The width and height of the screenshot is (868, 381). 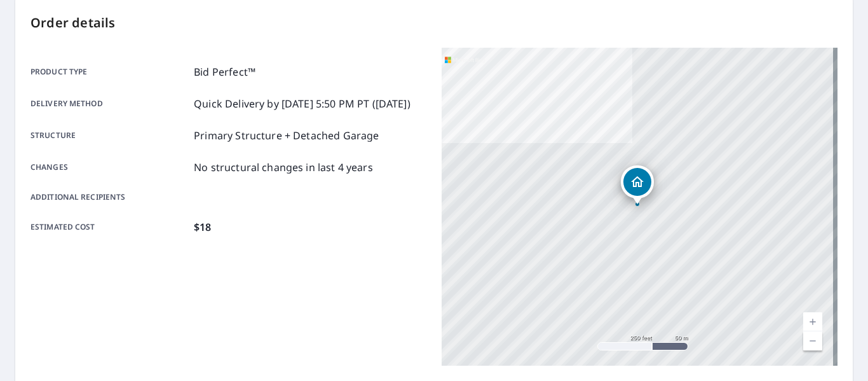 What do you see at coordinates (286, 136) in the screenshot?
I see `p: Primary Structure + Detached Garage` at bounding box center [286, 136].